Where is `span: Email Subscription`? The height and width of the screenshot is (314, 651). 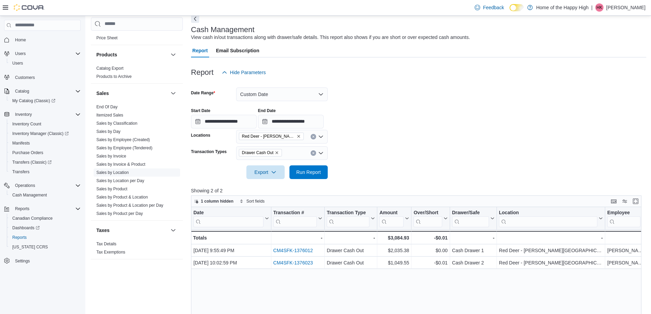
span: Email Subscription is located at coordinates (237, 51).